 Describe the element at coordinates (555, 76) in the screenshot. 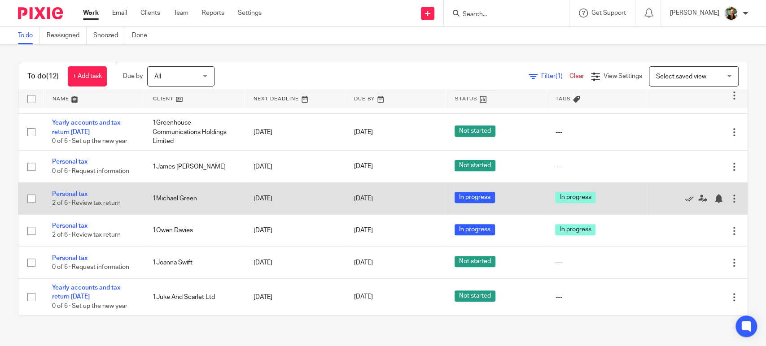

I see `span: Filter` at that location.